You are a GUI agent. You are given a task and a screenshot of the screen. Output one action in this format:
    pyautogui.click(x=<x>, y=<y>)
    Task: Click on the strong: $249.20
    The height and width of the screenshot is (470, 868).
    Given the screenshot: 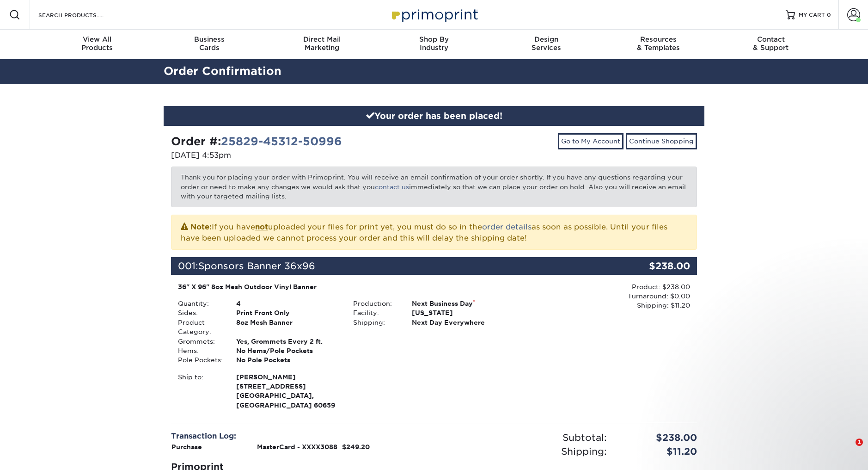 What is the action you would take?
    pyautogui.click(x=356, y=447)
    